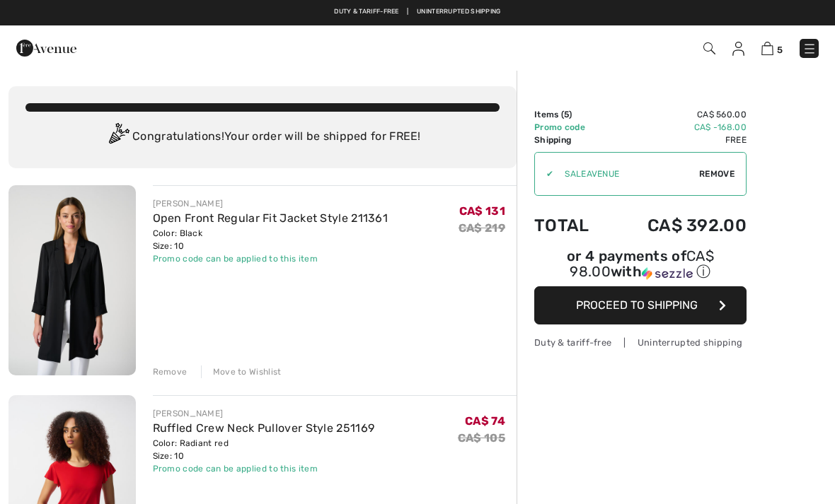 Image resolution: width=835 pixels, height=504 pixels. Describe the element at coordinates (772, 48) in the screenshot. I see `a: 5` at that location.